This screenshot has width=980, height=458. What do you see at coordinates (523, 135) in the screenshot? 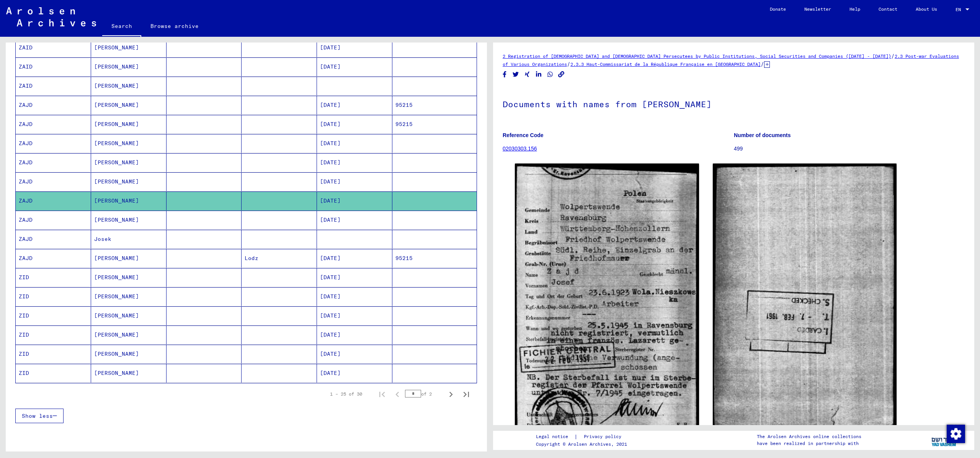
I see `b: Reference Code` at bounding box center [523, 135].